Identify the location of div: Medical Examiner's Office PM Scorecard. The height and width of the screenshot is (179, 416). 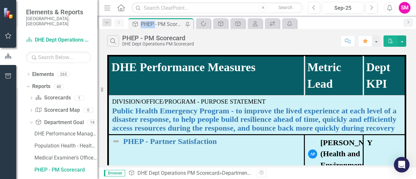
(66, 158).